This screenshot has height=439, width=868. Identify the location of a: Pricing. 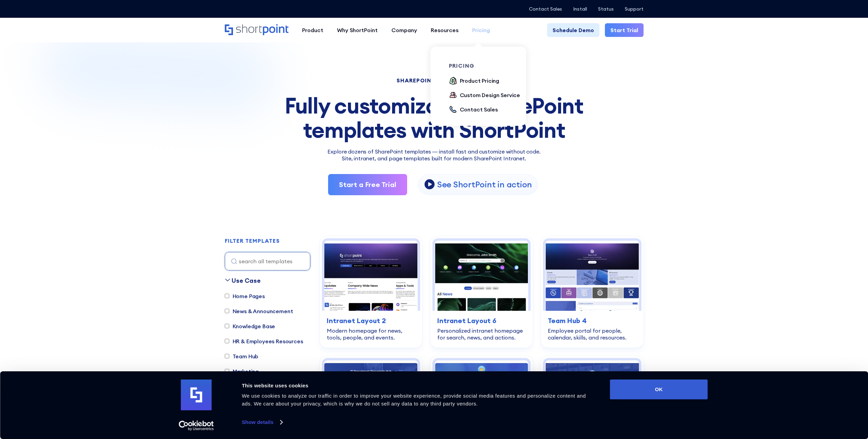
(481, 30).